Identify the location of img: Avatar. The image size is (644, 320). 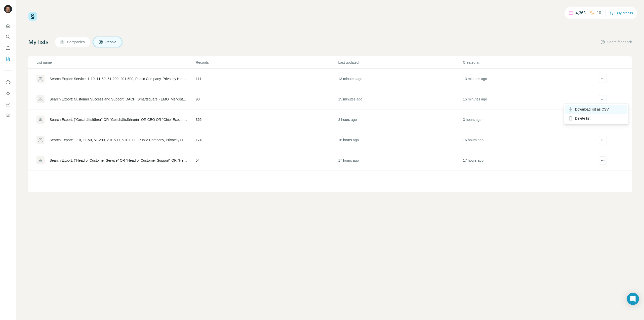
(8, 9).